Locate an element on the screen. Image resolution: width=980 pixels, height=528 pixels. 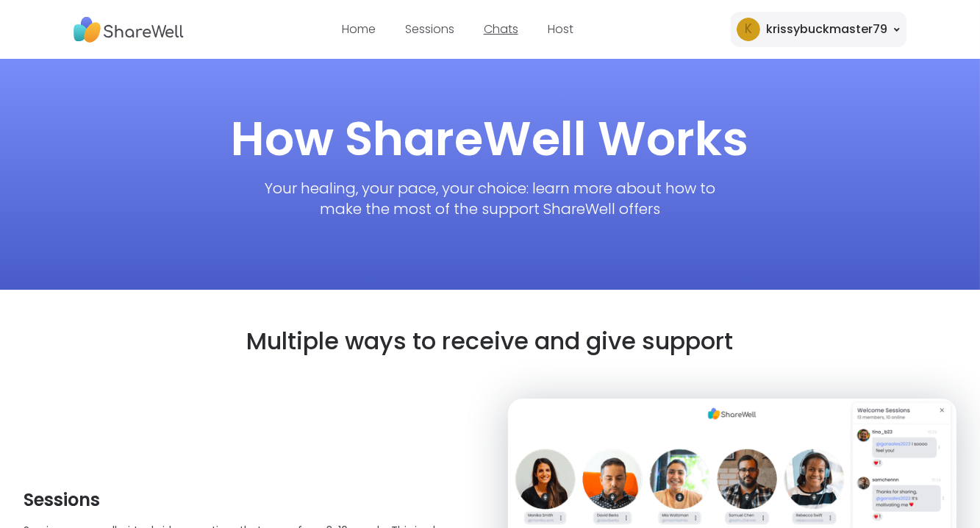
a: Chats is located at coordinates (500, 29).